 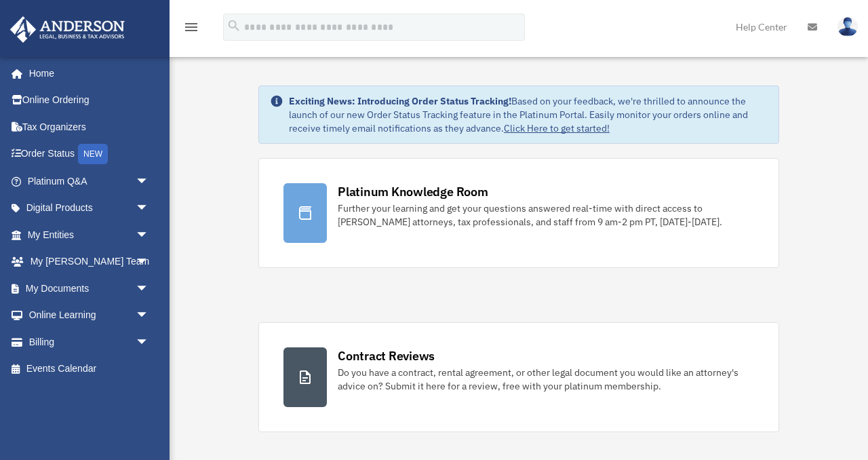 I want to click on a: My Documentsarrow_drop_down, so click(x=90, y=289).